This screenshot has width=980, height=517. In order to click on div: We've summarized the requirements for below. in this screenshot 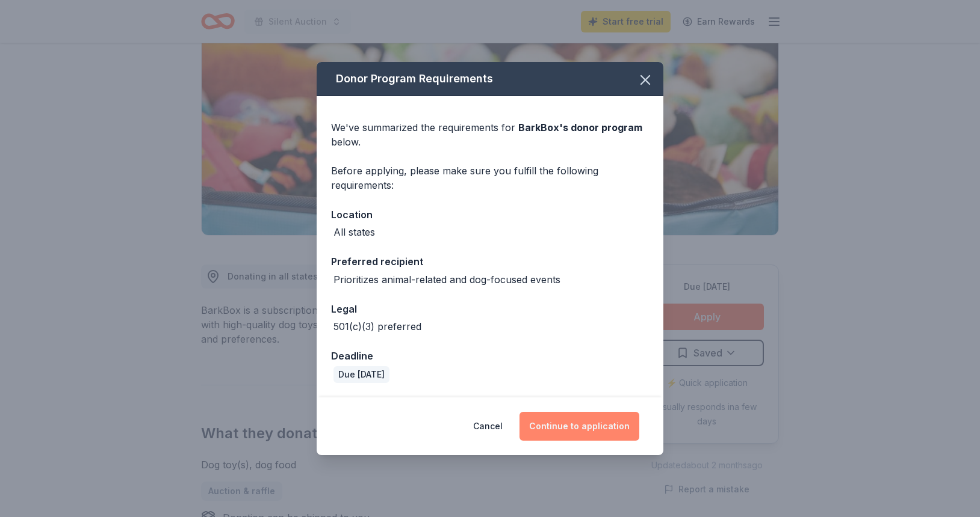, I will do `click(490, 135)`.